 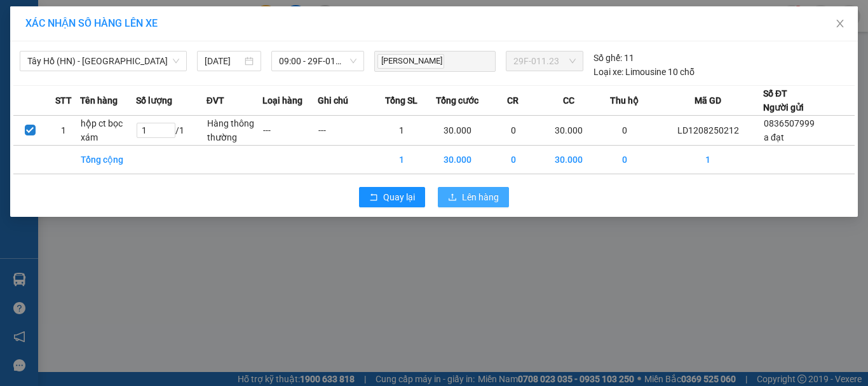 I want to click on span: rollback, so click(x=374, y=198).